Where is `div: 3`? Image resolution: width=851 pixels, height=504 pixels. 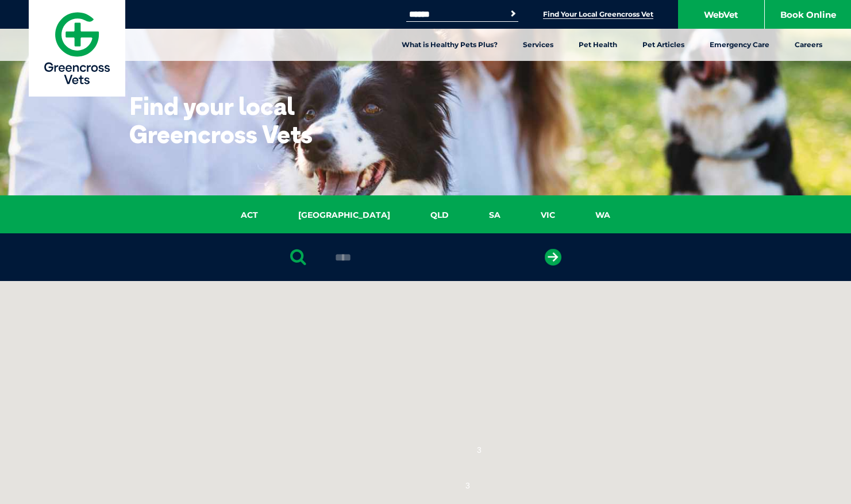
div: 3 is located at coordinates (479, 450).